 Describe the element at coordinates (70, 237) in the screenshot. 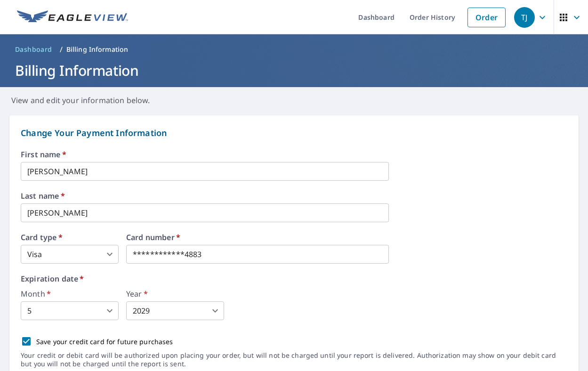

I see `label: Card type` at that location.